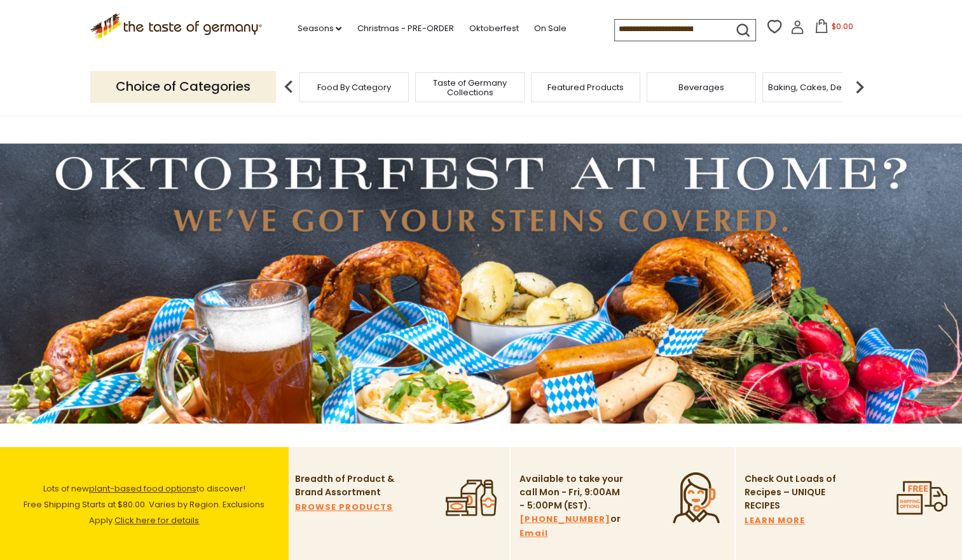  I want to click on a: BROWSE PRODUCTS, so click(344, 508).